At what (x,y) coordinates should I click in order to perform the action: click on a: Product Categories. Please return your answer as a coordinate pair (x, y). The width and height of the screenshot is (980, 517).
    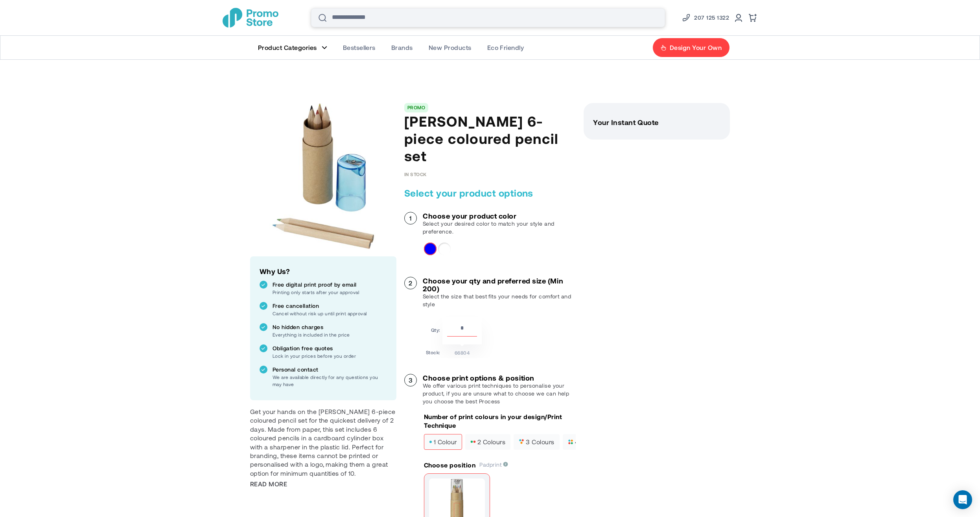
    Looking at the image, I should click on (293, 48).